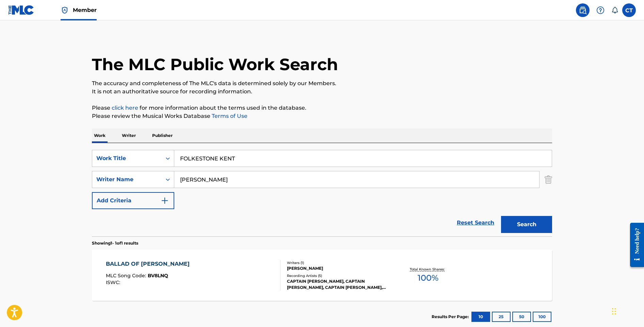 This screenshot has height=327, width=644. Describe the element at coordinates (339, 276) in the screenshot. I see `div: Recording Artists ( 5 )` at that location.